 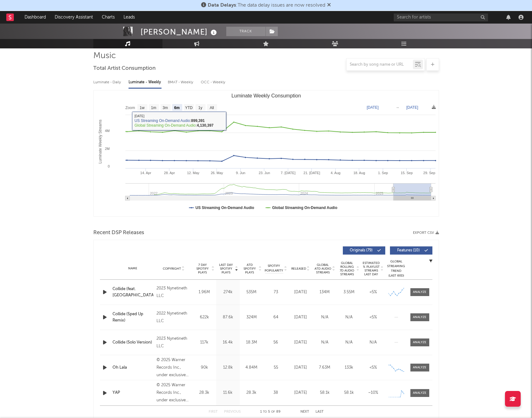 I want to click on div: 535M, so click(x=251, y=292).